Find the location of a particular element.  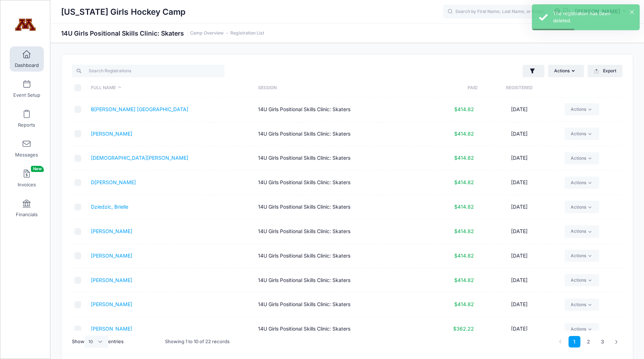

a: Camp Overview is located at coordinates (207, 33).